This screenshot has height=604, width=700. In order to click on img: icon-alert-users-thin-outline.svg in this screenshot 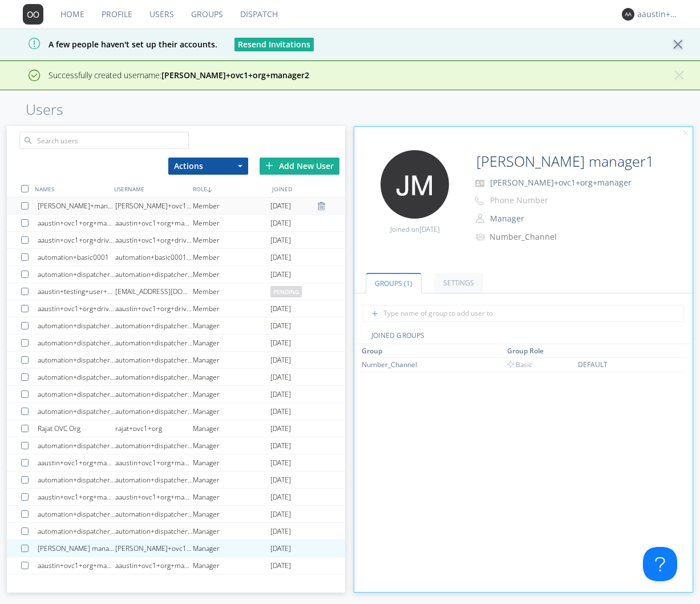, I will do `click(481, 236)`.